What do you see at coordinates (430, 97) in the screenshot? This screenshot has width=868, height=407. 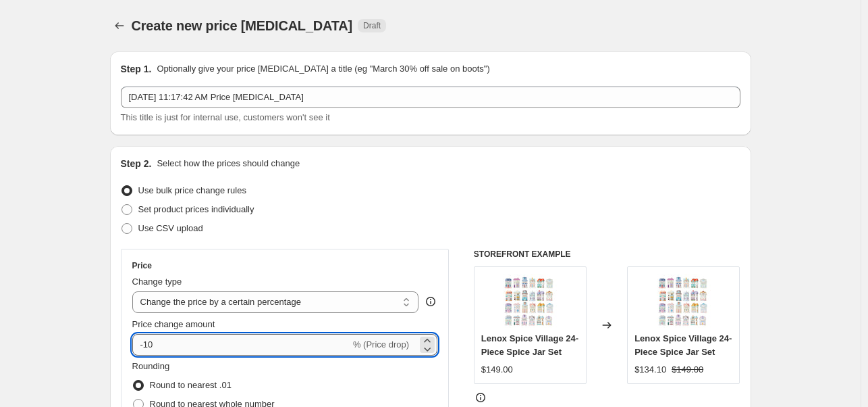 I see `input: 30% off holiday sale` at bounding box center [430, 97].